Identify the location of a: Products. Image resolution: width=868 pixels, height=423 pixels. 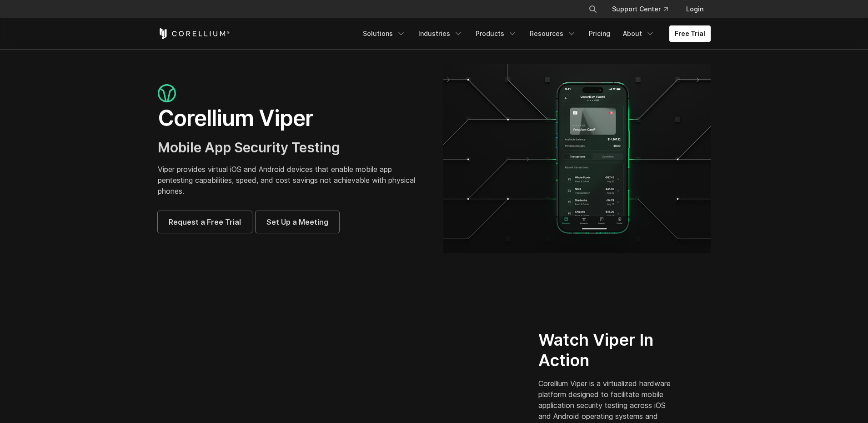
(496, 34).